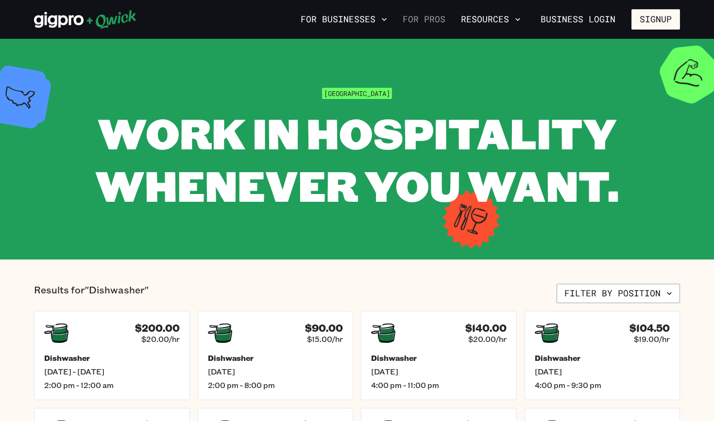 The height and width of the screenshot is (421, 714). Describe the element at coordinates (651, 339) in the screenshot. I see `span: $19.00/hr` at that location.